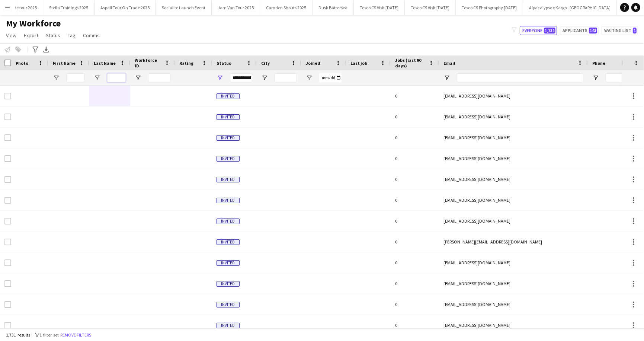 The height and width of the screenshot is (341, 644). I want to click on button: Aspall Tour On Trade 2025, so click(125, 8).